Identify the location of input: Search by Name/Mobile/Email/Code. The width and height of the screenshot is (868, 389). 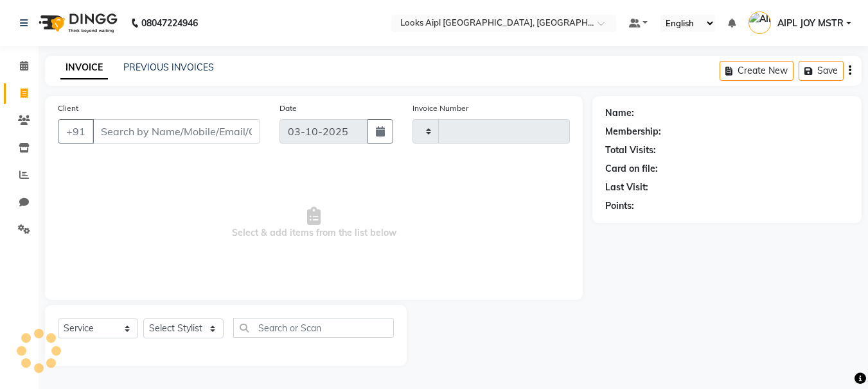
(176, 132).